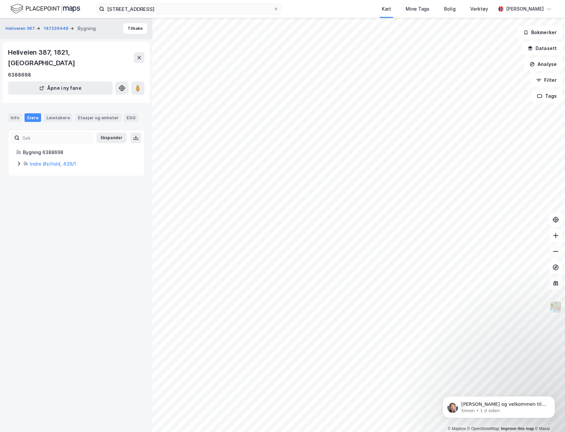  I want to click on button: Bokmerker, so click(540, 32).